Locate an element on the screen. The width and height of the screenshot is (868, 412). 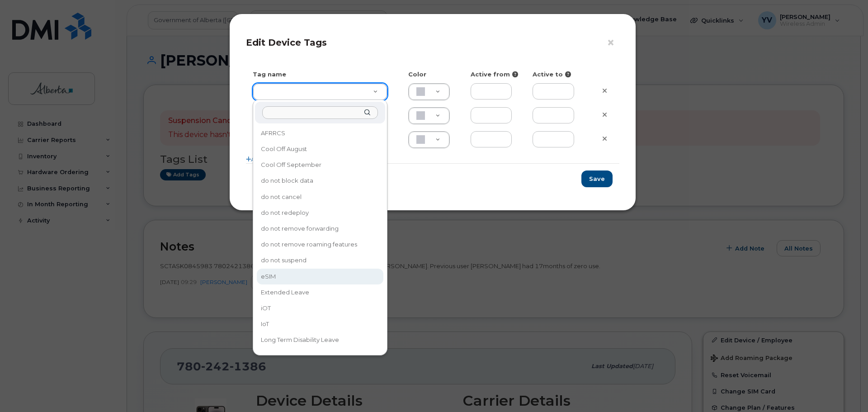
div: iOT is located at coordinates (321, 308).